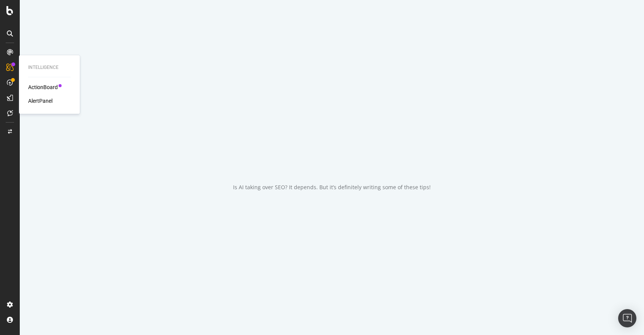 Image resolution: width=644 pixels, height=335 pixels. I want to click on div: Is AI taking over SEO? It depends. But it’s definitely writing some of these tips!, so click(332, 187).